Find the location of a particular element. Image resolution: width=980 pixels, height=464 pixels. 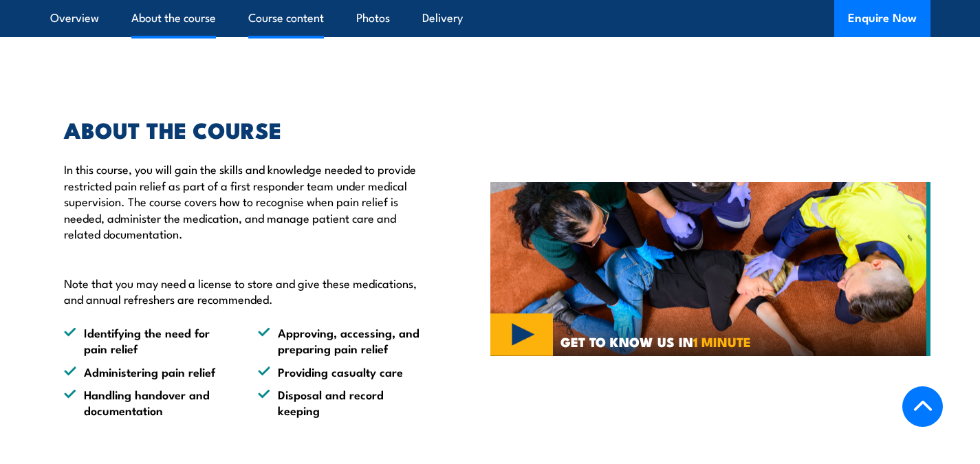

img: Occupational First Aid Training course is located at coordinates (710, 270).